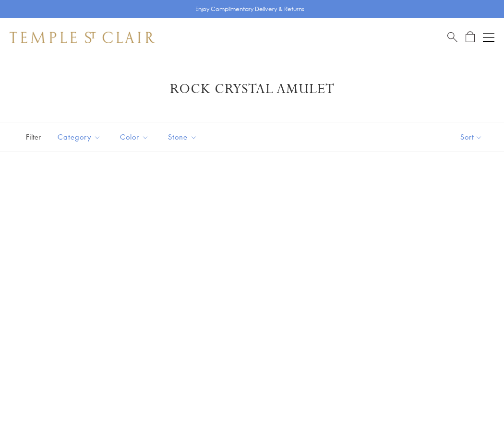  Describe the element at coordinates (249, 9) in the screenshot. I see `p: Enjoy Complimentary Delivery & Returns` at that location.